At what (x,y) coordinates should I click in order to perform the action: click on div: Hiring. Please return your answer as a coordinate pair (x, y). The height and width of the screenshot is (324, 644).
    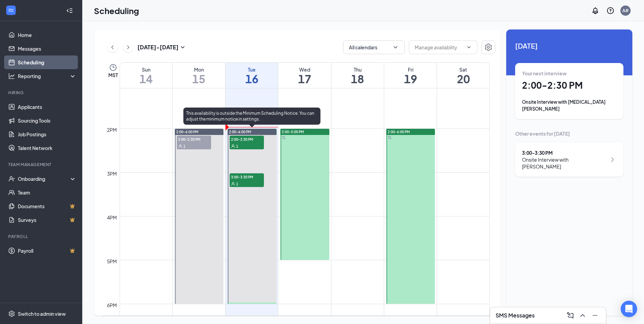
    Looking at the image, I should click on (41, 93).